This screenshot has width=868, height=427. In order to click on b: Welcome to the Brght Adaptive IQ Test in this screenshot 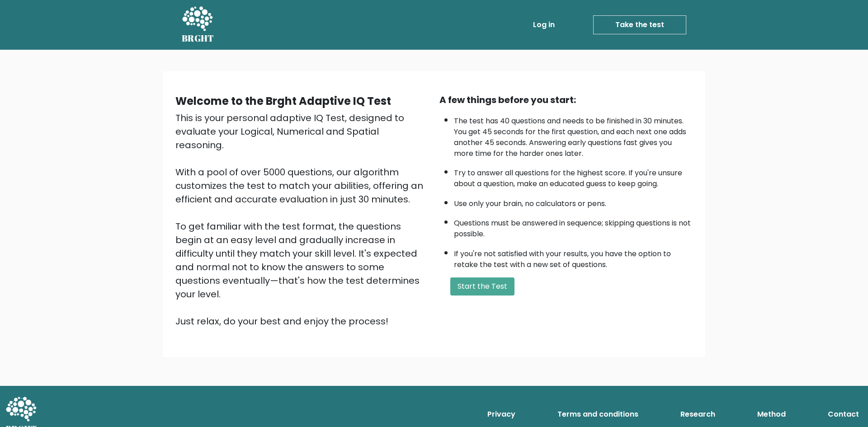, I will do `click(283, 101)`.